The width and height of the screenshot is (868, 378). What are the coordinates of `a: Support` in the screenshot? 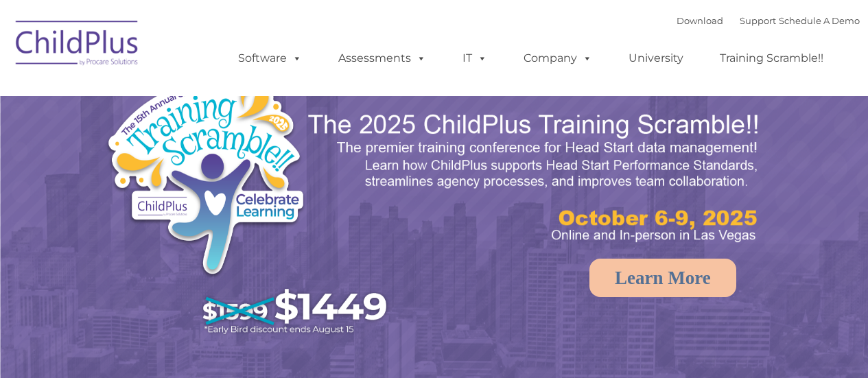 It's located at (758, 21).